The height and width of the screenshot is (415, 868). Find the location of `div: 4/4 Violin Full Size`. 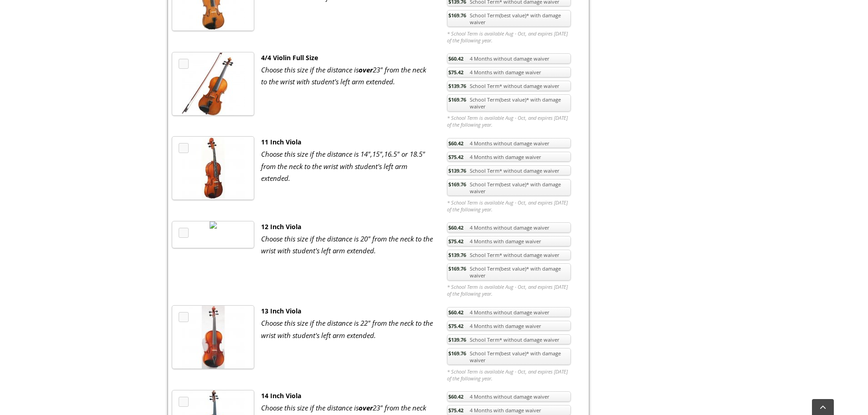

div: 4/4 Violin Full Size is located at coordinates (347, 58).